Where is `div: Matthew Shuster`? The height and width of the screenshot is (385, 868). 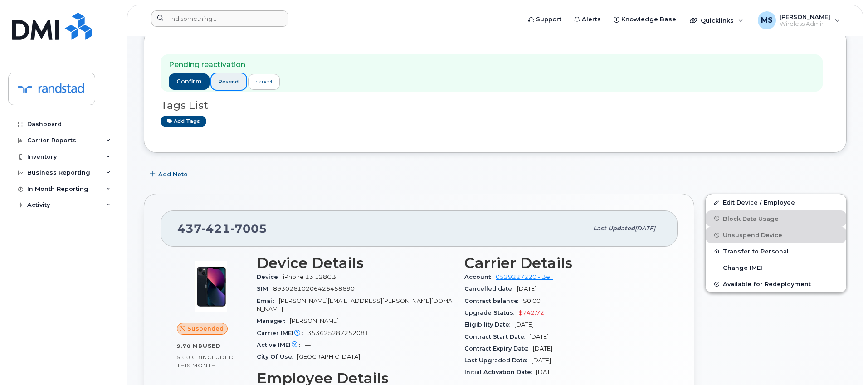
div: Matthew Shuster is located at coordinates (799, 21).